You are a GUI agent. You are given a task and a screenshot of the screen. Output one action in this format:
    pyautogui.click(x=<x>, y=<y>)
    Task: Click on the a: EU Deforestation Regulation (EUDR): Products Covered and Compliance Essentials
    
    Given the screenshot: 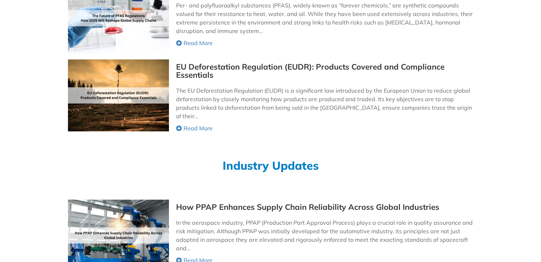 What is the action you would take?
    pyautogui.click(x=324, y=71)
    